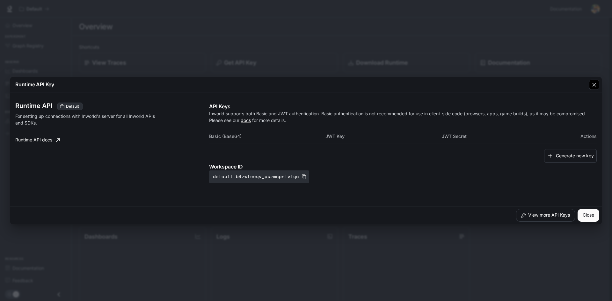 The height and width of the screenshot is (301, 612). What do you see at coordinates (403, 117) in the screenshot?
I see `p: Inworld supports both Basic and JWT authentication. Basic authentication is not recommended for u...` at bounding box center [403, 117].